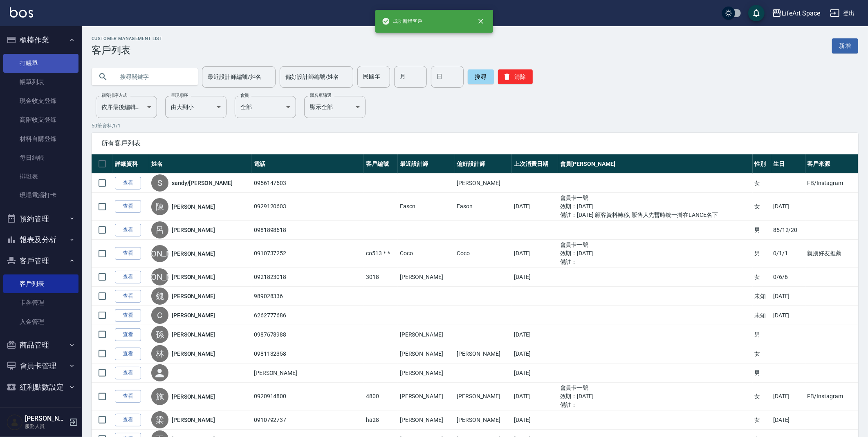 This screenshot has height=437, width=868. Describe the element at coordinates (245, 95) in the screenshot. I see `label: 會員` at that location.